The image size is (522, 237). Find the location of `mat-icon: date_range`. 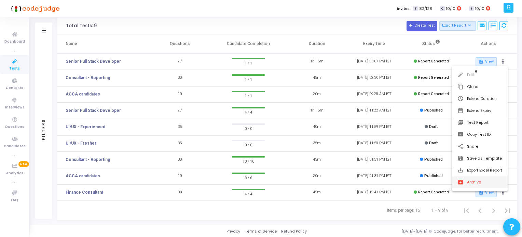

mat-icon: date_range is located at coordinates (461, 111).